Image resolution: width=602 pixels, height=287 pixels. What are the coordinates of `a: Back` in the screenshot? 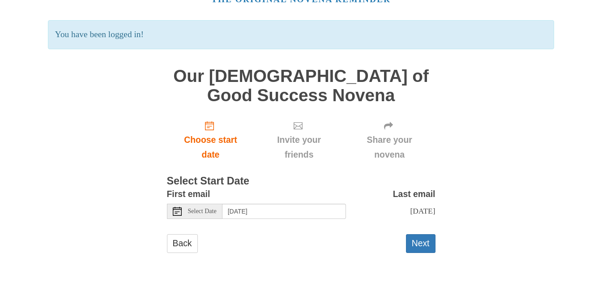 It's located at (182, 243).